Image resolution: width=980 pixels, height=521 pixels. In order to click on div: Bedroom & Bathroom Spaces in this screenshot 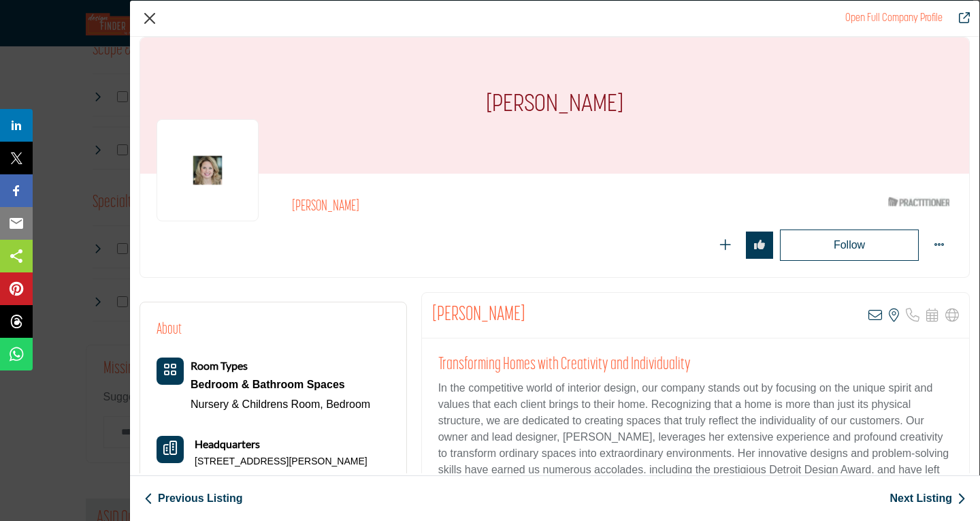, I will do `click(281, 385)`.